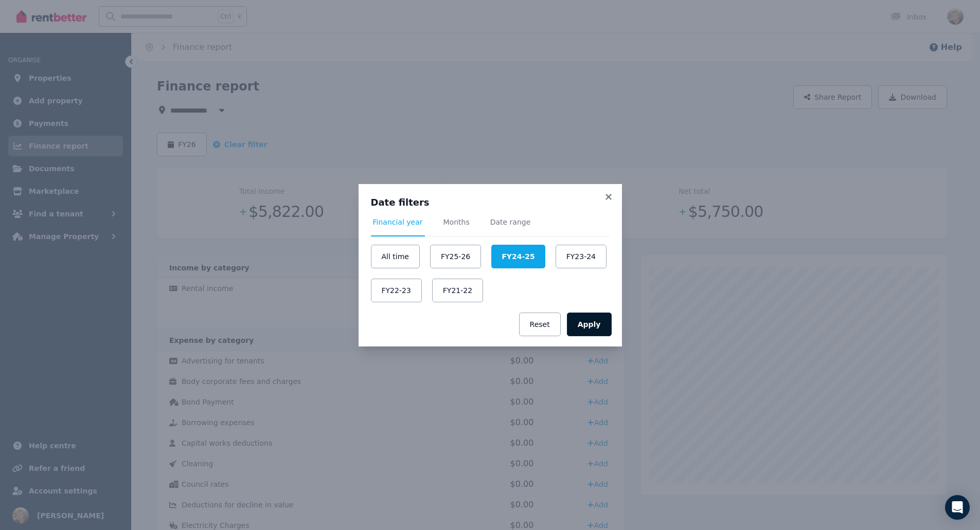  I want to click on button: Reset, so click(540, 324).